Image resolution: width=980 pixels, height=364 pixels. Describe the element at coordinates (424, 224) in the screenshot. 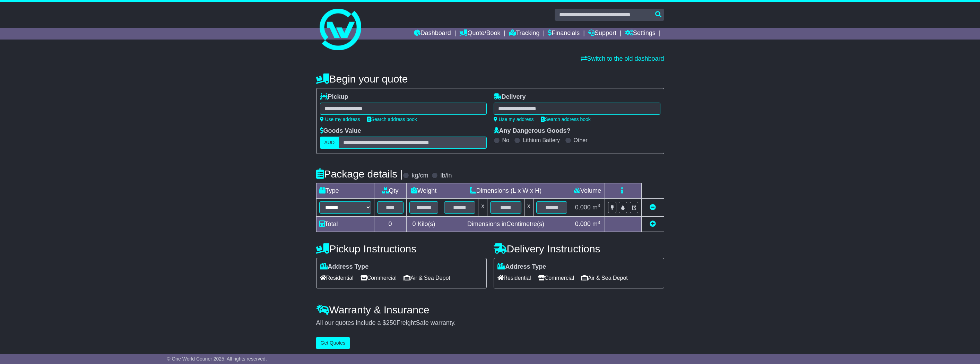

I see `td: Kilo(s)` at that location.